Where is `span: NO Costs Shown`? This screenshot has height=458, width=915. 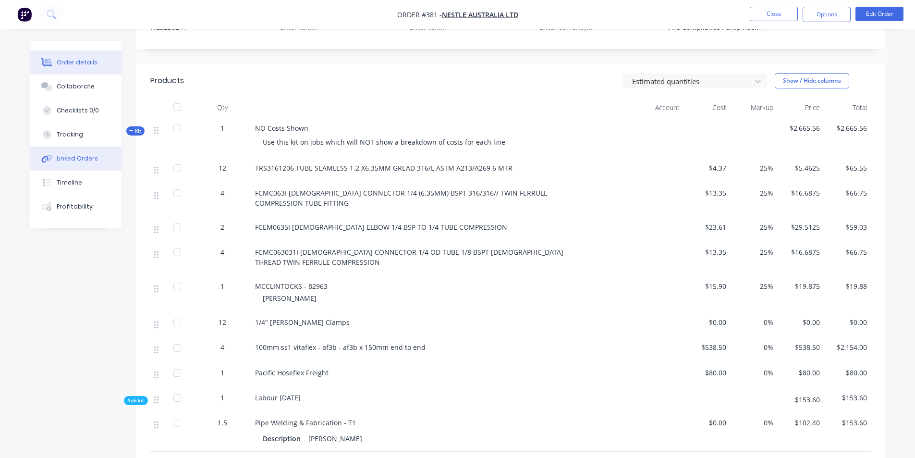
span: NO Costs Shown is located at coordinates (282, 128).